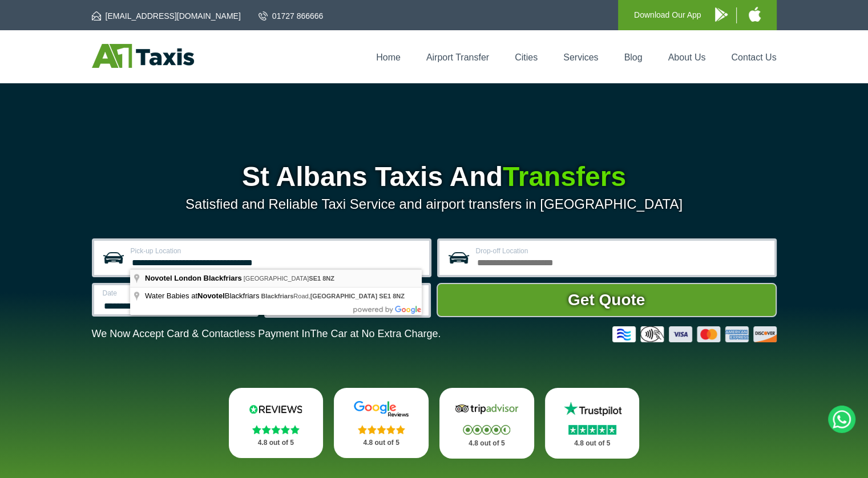 This screenshot has width=868, height=478. Describe the element at coordinates (275, 409) in the screenshot. I see `img: Reviews.io` at that location.